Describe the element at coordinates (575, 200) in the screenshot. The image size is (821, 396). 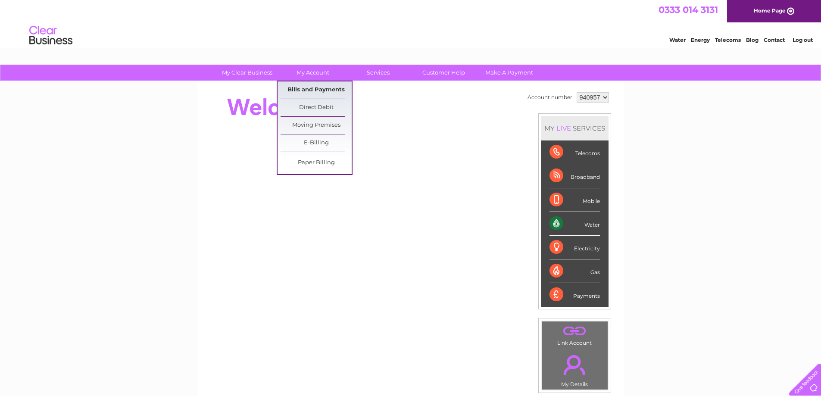
I see `div: Mobile` at that location.